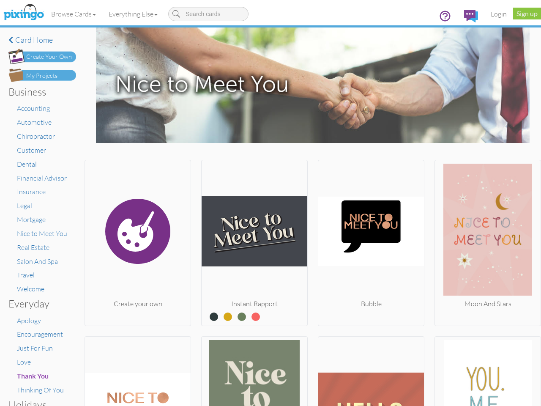 The height and width of the screenshot is (406, 541). I want to click on a: Accounting, so click(33, 108).